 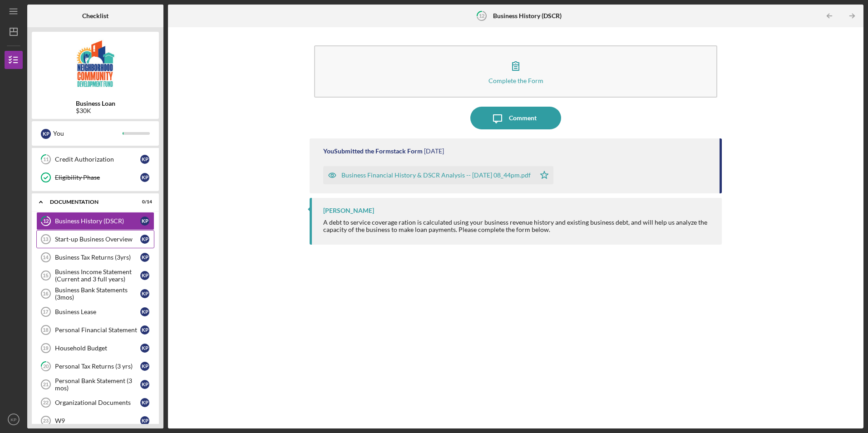 What do you see at coordinates (515, 71) in the screenshot?
I see `button: Complete the Form` at bounding box center [515, 71].